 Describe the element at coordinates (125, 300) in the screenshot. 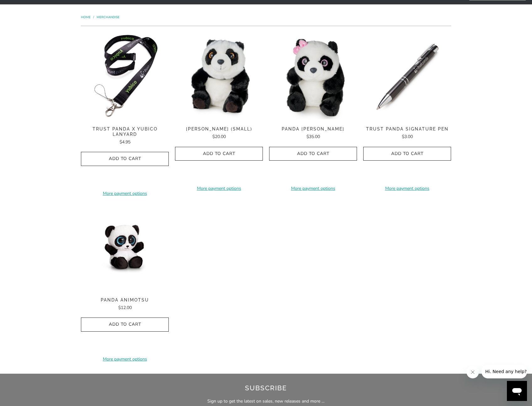

I see `span: Panda Animotsu` at that location.